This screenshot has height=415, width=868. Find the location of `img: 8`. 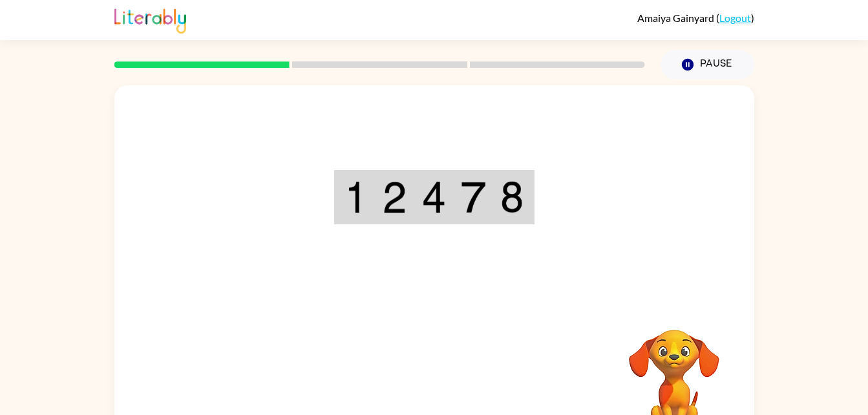

img: 8 is located at coordinates (512, 197).